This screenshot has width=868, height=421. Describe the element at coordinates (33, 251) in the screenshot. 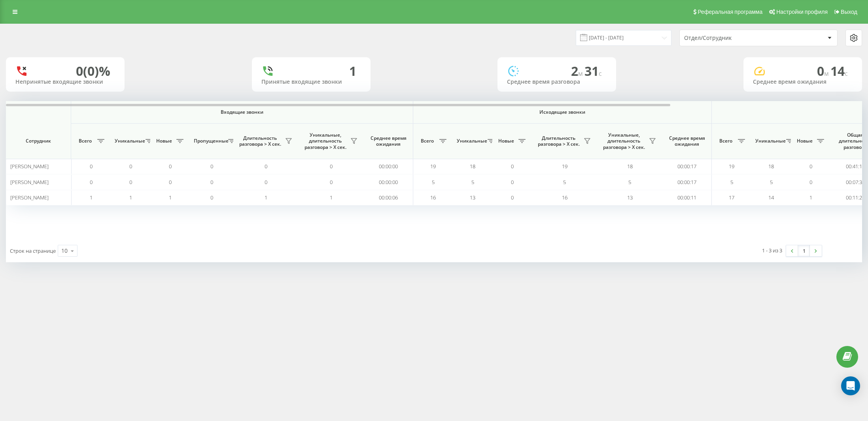

I see `span: Строк на странице` at that location.